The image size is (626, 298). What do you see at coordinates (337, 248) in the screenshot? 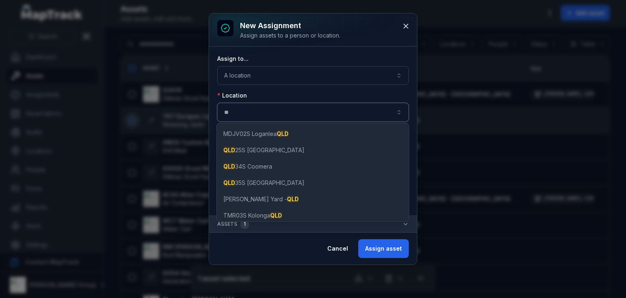
I see `button: Cancel` at bounding box center [337, 248].